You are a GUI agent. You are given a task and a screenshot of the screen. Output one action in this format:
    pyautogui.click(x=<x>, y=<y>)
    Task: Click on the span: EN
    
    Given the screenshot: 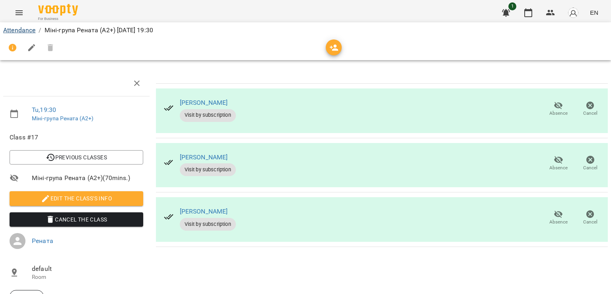 What is the action you would take?
    pyautogui.click(x=594, y=12)
    